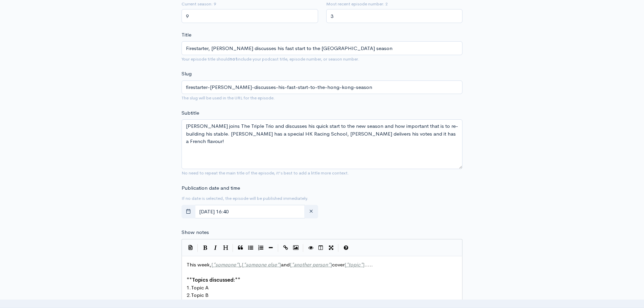 This screenshot has width=644, height=308. Describe the element at coordinates (190, 247) in the screenshot. I see `button: Insert Show Notes Template` at that location.